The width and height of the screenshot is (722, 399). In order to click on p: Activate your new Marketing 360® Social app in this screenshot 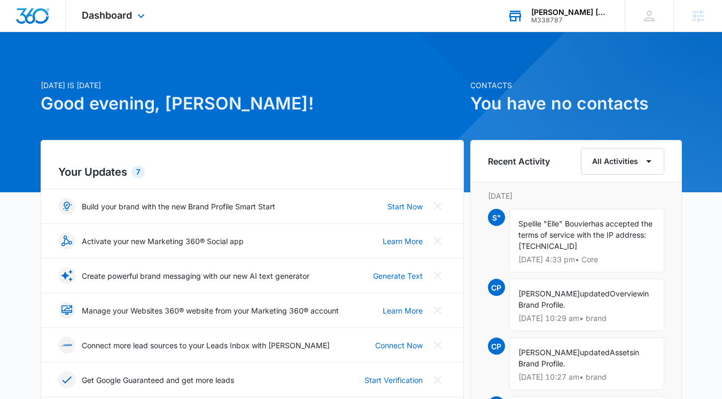, I will do `click(162, 241)`.